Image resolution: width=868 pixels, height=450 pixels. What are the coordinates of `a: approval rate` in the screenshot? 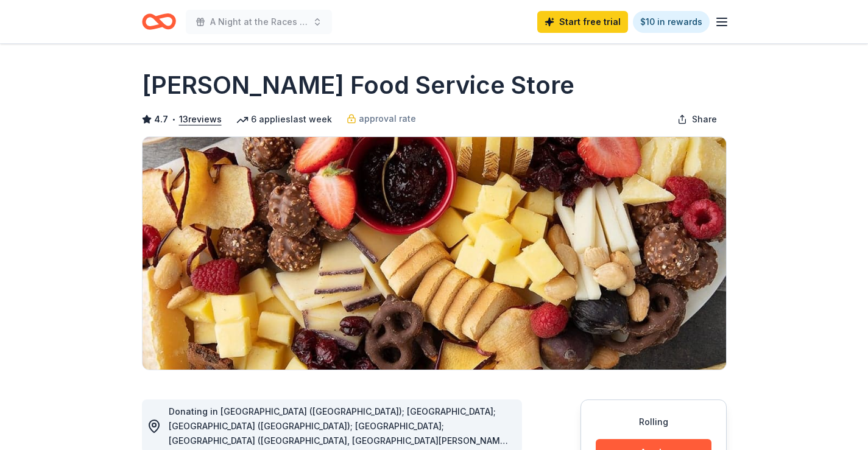 It's located at (381, 118).